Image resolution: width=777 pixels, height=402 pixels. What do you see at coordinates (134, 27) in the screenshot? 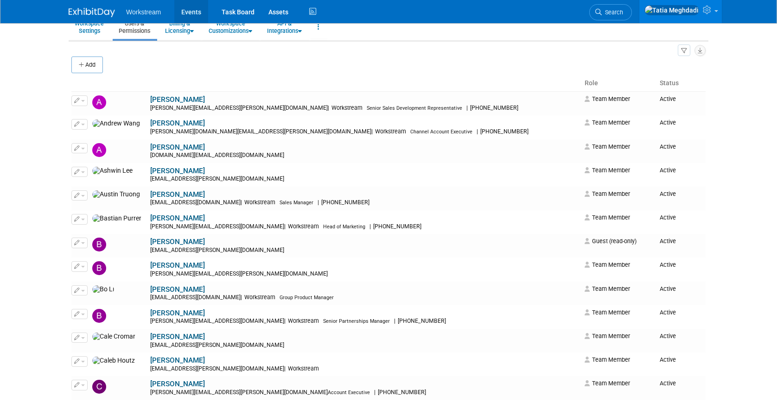
I see `a: Users &Permissions` at bounding box center [134, 27].